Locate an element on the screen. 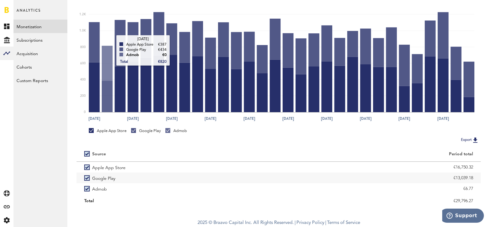 The image size is (490, 227). a: Monetization is located at coordinates (40, 26).